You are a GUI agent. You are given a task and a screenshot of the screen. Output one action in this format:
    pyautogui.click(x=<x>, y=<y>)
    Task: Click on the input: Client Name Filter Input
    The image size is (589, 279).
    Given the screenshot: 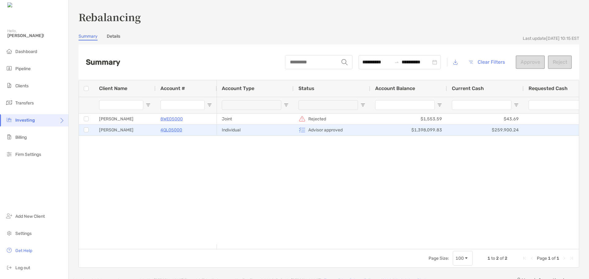 What is the action you would take?
    pyautogui.click(x=121, y=105)
    